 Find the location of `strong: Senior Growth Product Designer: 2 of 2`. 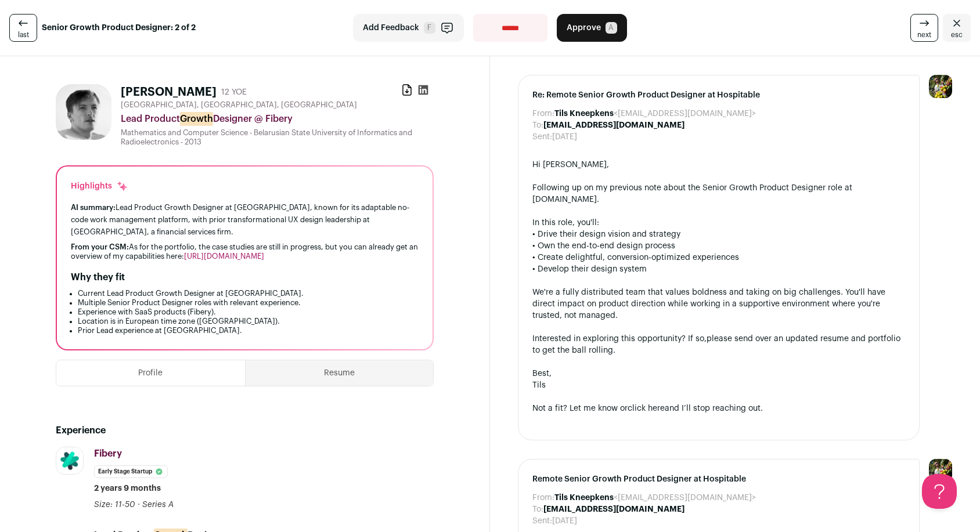

strong: Senior Growth Product Designer: 2 of 2 is located at coordinates (118, 28).